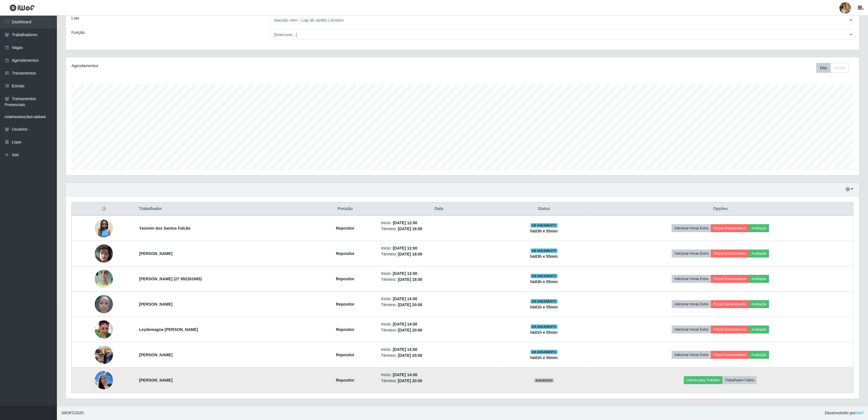  Describe the element at coordinates (544, 381) in the screenshot. I see `span: AGENDADO` at that location.